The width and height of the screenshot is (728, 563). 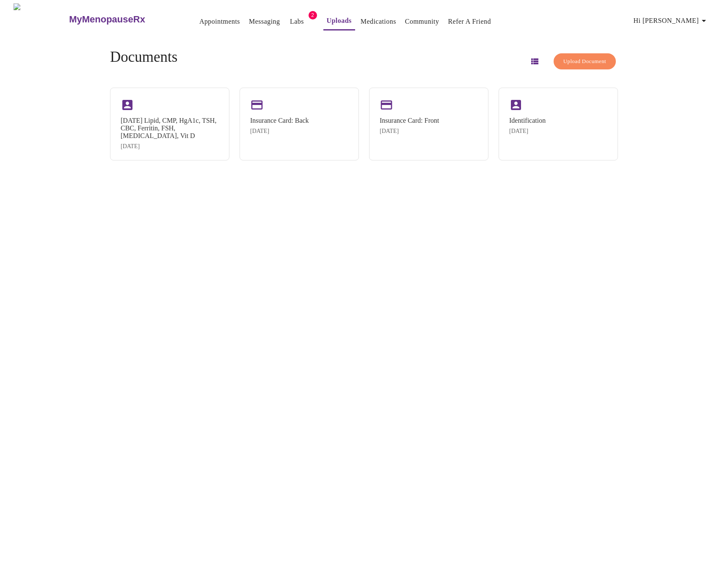 What do you see at coordinates (264, 22) in the screenshot?
I see `button: Messaging` at bounding box center [264, 22].